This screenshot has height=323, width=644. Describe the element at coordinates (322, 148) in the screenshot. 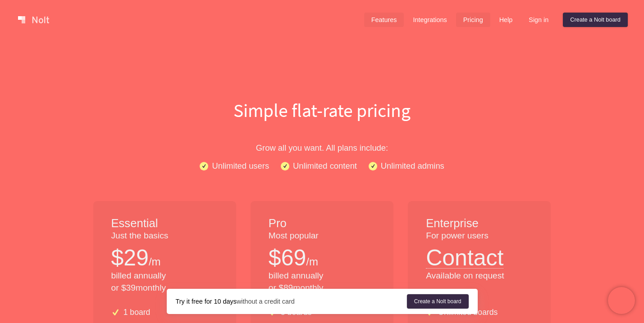

I see `p: Grow all you want. All plans include:` at that location.